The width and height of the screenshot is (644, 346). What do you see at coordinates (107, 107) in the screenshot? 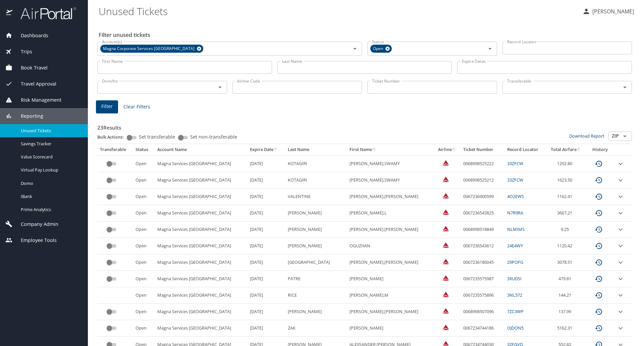
I see `button: Filter` at bounding box center [107, 107].